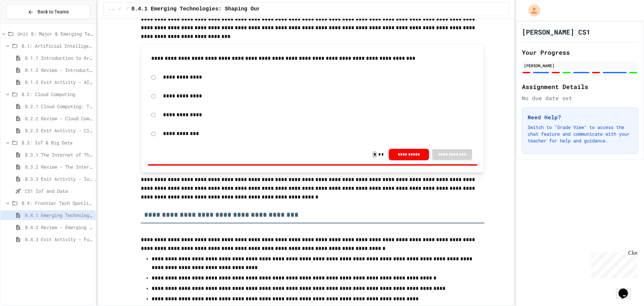 The height and width of the screenshot is (306, 644). What do you see at coordinates (58, 82) in the screenshot?
I see `span: 8.1.3 Exit Activity - AI Detective` at bounding box center [58, 82].